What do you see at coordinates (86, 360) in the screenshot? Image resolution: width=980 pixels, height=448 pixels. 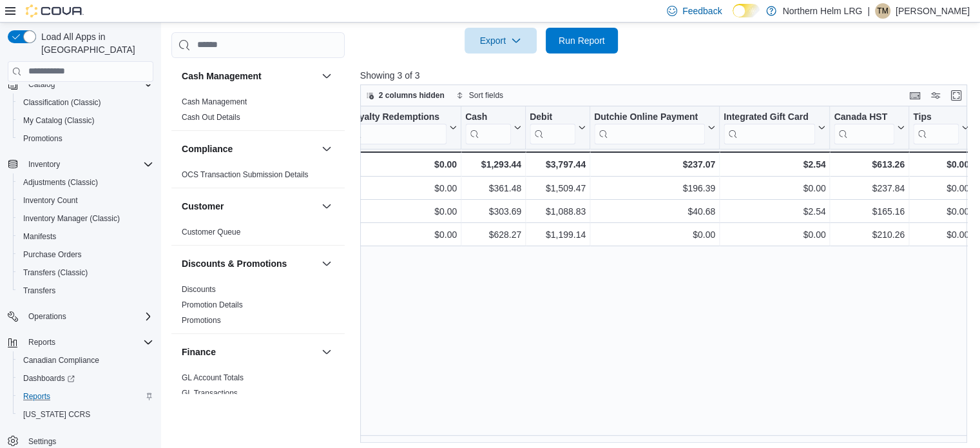 I see `button: Canadian Compliance` at bounding box center [86, 360].